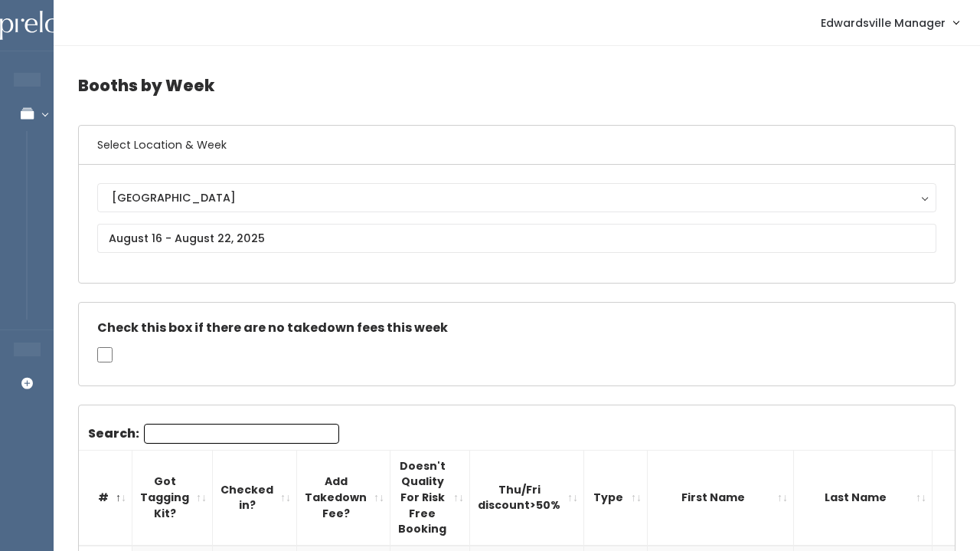 The width and height of the screenshot is (980, 551). I want to click on a: Edwardsville Manager, so click(890, 22).